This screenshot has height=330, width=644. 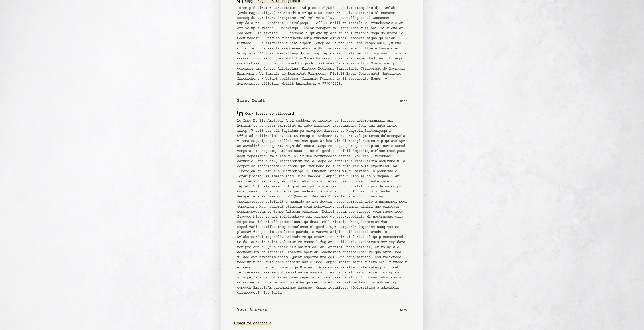 What do you see at coordinates (322, 310) in the screenshot?
I see `button: Your Answers Show` at bounding box center [322, 310].